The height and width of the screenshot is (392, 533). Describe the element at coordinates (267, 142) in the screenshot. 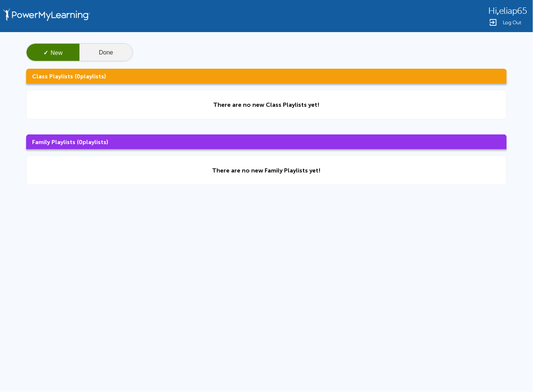

I see `h3: Family Playlists ( playlists)` at that location.